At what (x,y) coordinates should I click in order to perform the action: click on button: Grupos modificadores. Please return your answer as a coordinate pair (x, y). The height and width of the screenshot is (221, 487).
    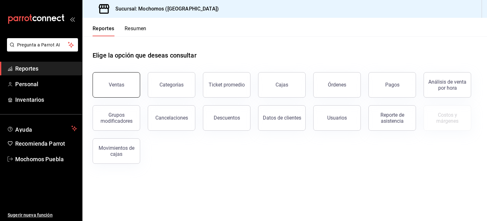
    Looking at the image, I should click on (116, 118).